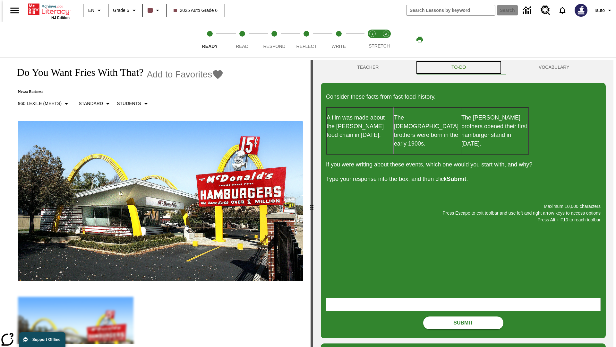 The image size is (616, 347). What do you see at coordinates (96, 10) in the screenshot?
I see `button: Language: EN, Select a language` at bounding box center [96, 10].